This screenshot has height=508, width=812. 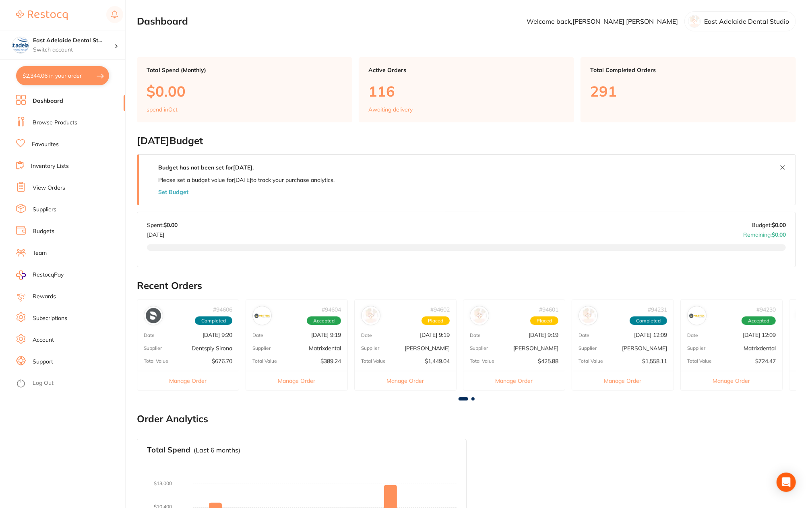 What do you see at coordinates (657, 309) in the screenshot?
I see `p: # 94231` at bounding box center [657, 309].